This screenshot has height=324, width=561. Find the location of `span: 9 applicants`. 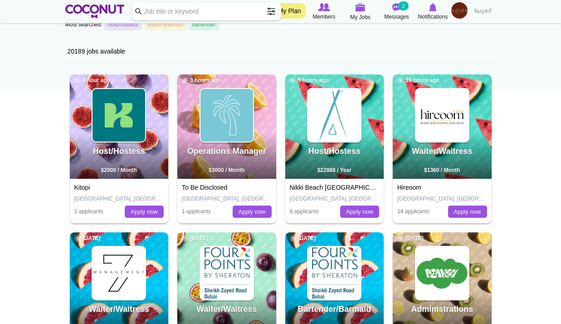

span: 9 applicants is located at coordinates (304, 211).